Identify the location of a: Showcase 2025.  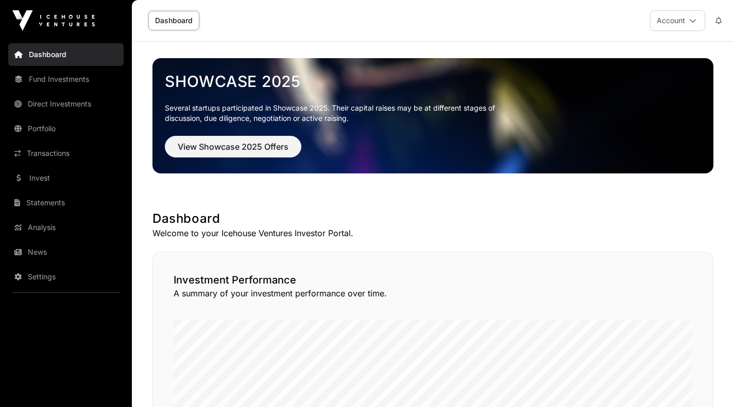
(433, 81).